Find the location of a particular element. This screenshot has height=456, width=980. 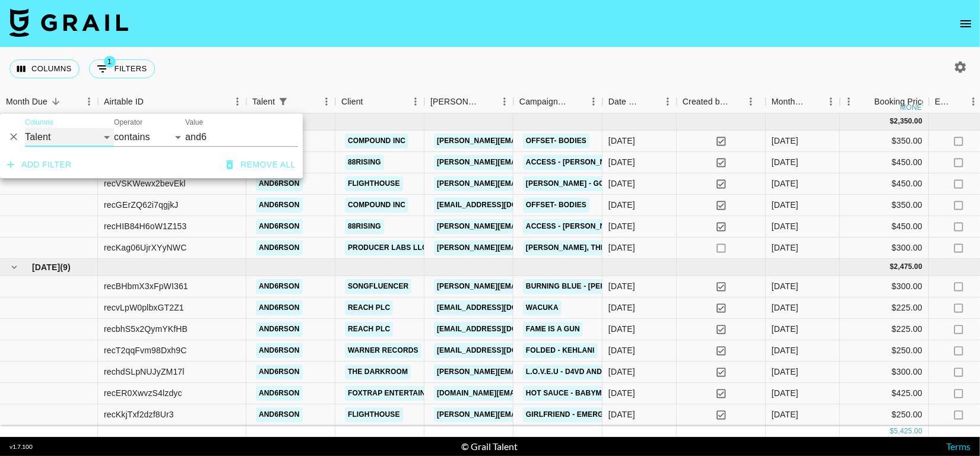

label: Operator is located at coordinates (128, 122).